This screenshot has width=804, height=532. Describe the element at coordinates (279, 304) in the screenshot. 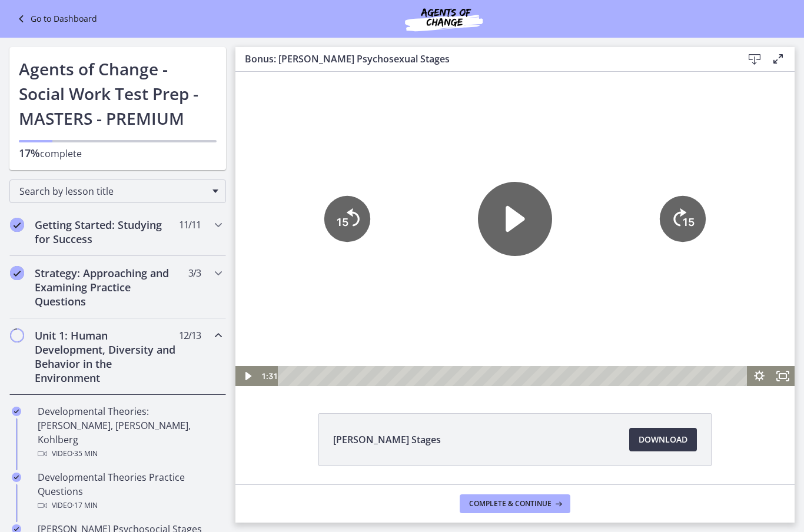

I see `div: Playbar` at that location.